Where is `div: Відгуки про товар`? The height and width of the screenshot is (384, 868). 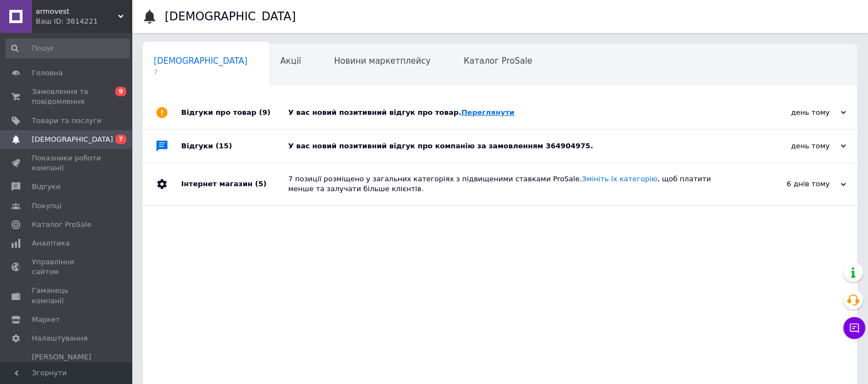
div: Відгуки про товар is located at coordinates (235, 112).